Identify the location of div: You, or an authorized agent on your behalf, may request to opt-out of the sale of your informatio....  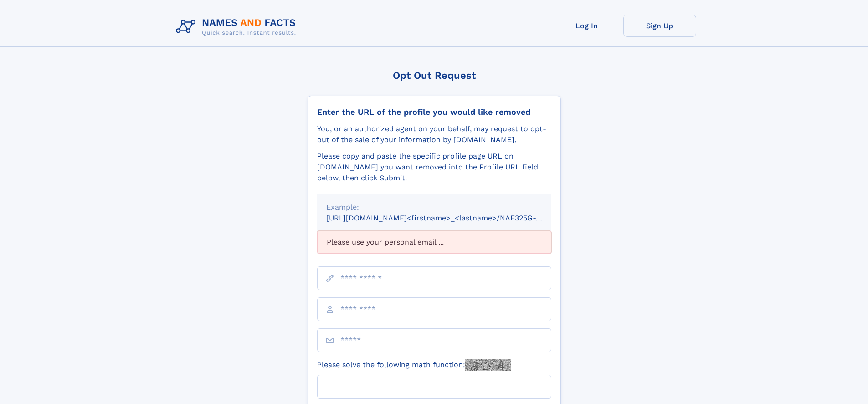
(434, 134).